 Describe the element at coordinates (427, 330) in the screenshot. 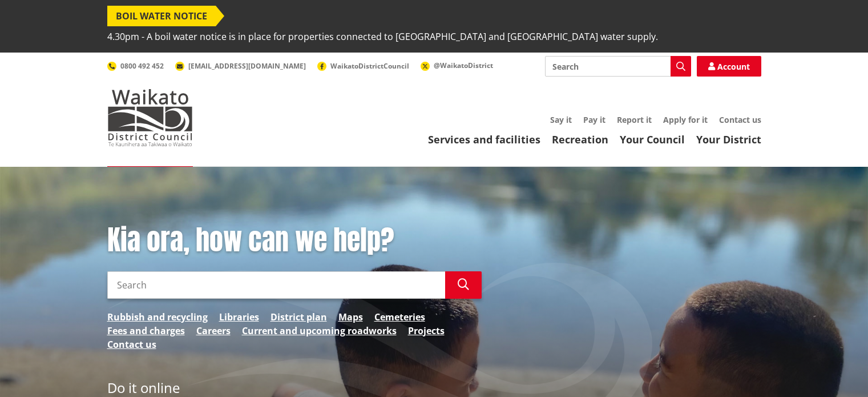

I see `a: Projects` at that location.